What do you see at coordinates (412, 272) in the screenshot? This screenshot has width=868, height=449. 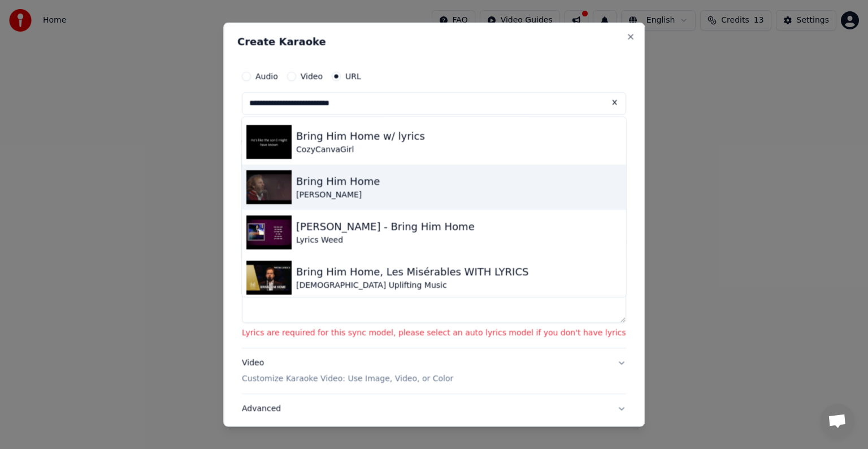 I see `div: Bring Him Home, Les Misérables WITH LYRICS` at bounding box center [412, 272].